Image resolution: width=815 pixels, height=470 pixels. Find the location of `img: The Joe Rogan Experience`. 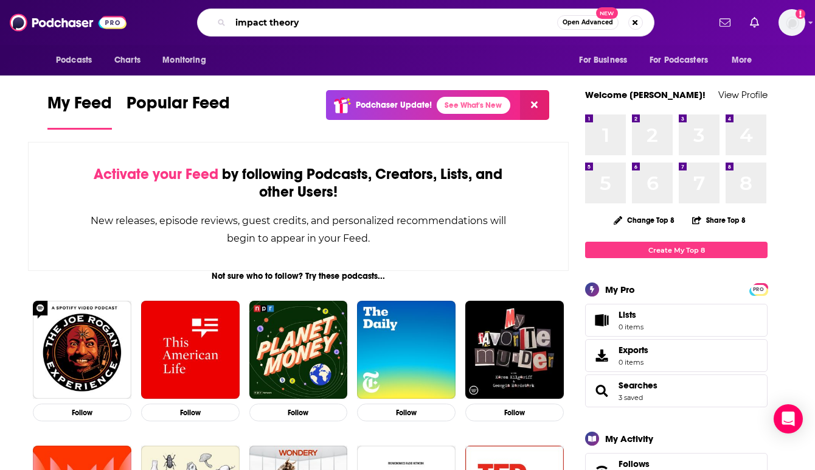

img: The Joe Rogan Experience is located at coordinates (82, 350).